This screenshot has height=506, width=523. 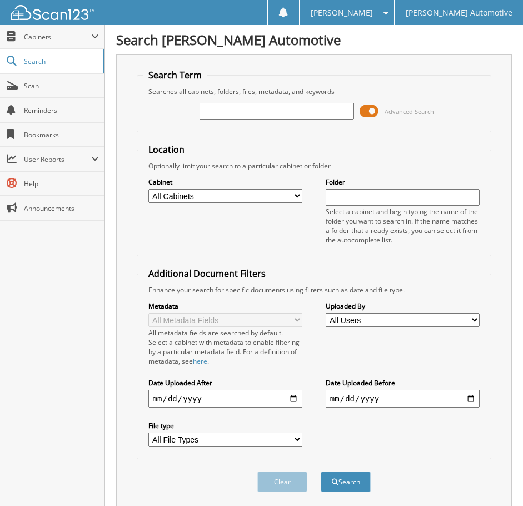 What do you see at coordinates (61, 184) in the screenshot?
I see `span: Help` at bounding box center [61, 184].